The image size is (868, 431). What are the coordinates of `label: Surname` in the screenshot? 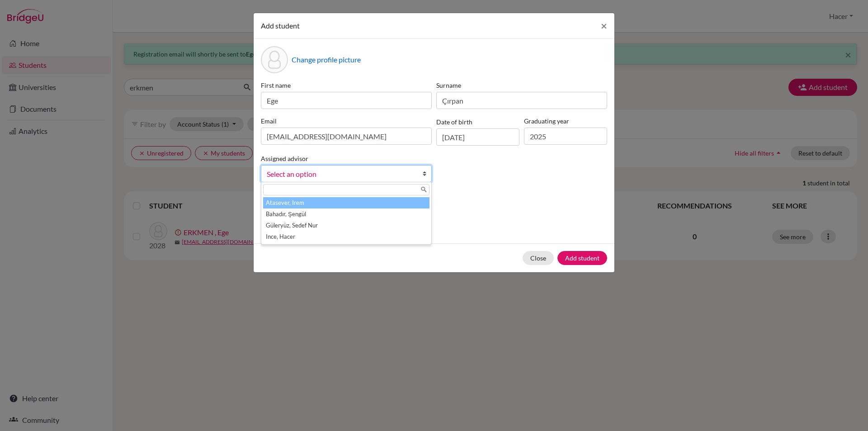 It's located at (522, 85).